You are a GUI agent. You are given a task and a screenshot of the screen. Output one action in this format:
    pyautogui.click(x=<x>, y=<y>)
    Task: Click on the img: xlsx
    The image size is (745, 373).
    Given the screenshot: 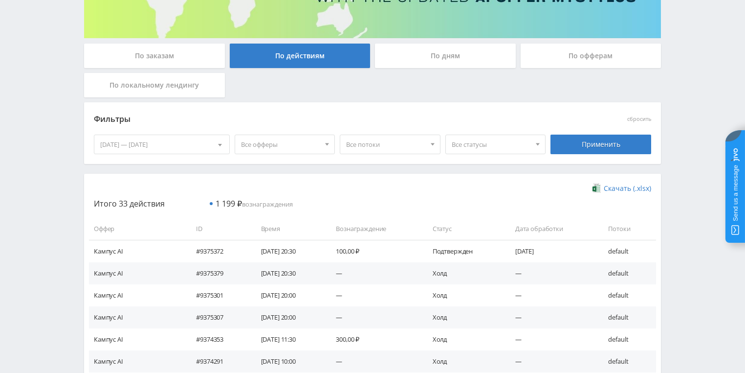 What is the action you would take?
    pyautogui.click(x=597, y=188)
    